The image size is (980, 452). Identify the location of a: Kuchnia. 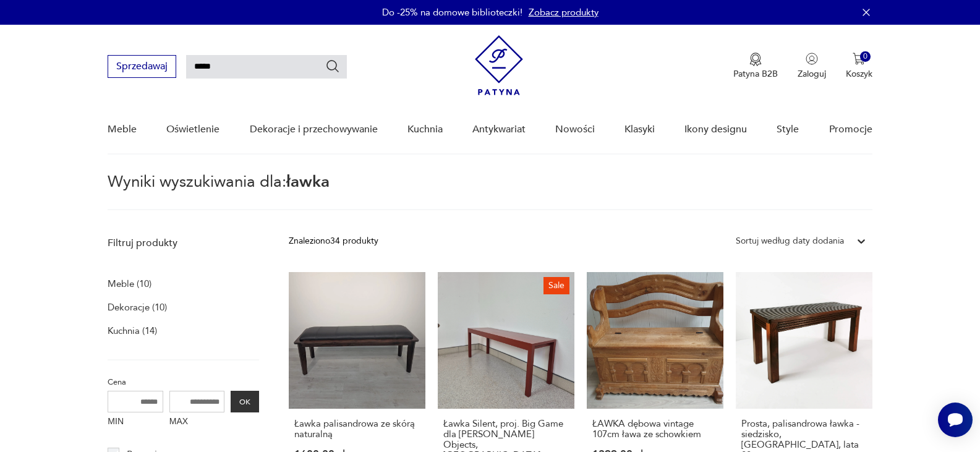
(425, 129).